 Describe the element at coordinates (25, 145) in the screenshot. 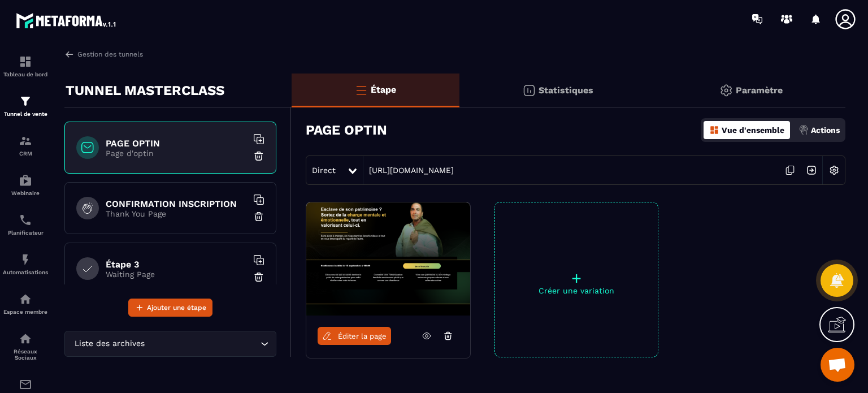

I see `a: formationformationCRM` at that location.